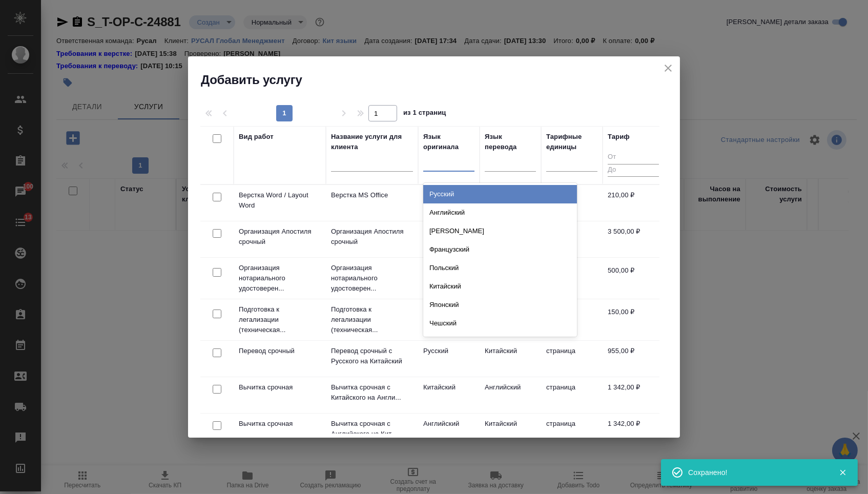  What do you see at coordinates (500, 194) in the screenshot?
I see `div: Русский` at bounding box center [500, 194].